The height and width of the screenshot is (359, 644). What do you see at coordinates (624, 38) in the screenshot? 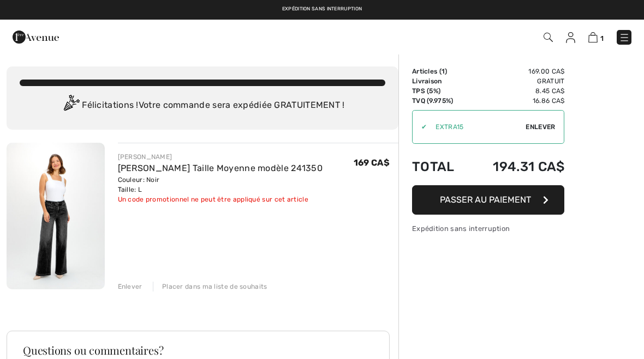
I see `img: Menu` at bounding box center [624, 38].